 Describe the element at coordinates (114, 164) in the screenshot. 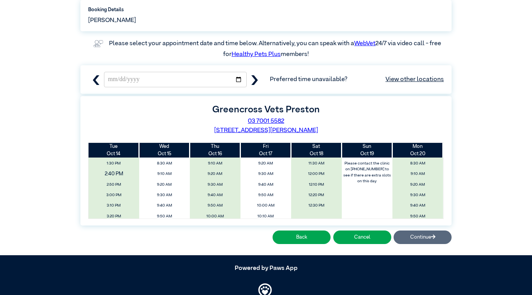

I see `span: 1:30 PM` at that location.